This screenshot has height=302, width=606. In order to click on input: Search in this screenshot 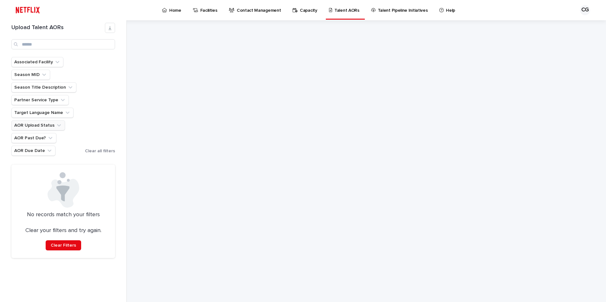, I will do `click(63, 44)`.